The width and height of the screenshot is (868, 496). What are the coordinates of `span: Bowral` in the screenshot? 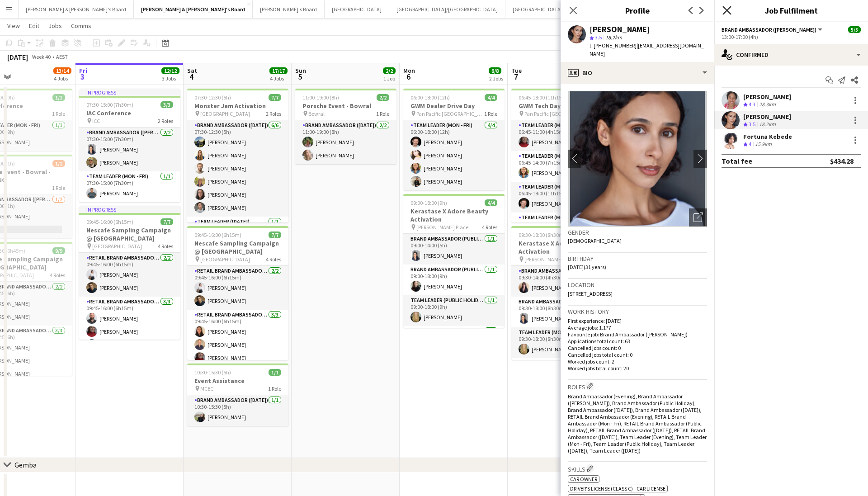 It's located at (316, 113).